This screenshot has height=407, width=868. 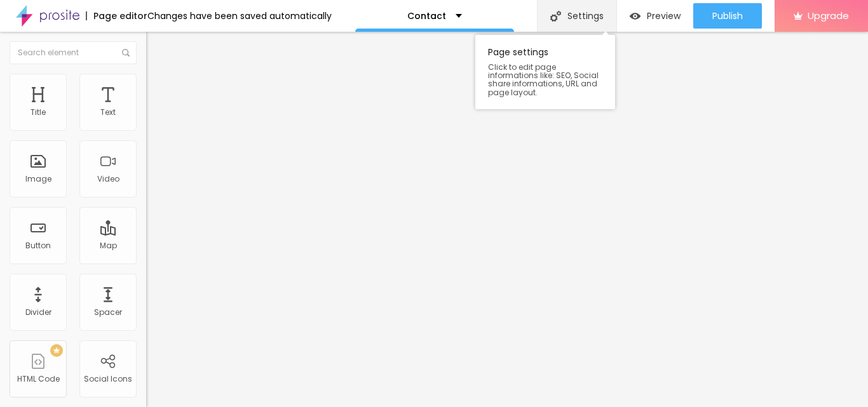 I want to click on span: Click to edit page informations like: SEO, Social share informations, URL and page layout., so click(x=545, y=80).